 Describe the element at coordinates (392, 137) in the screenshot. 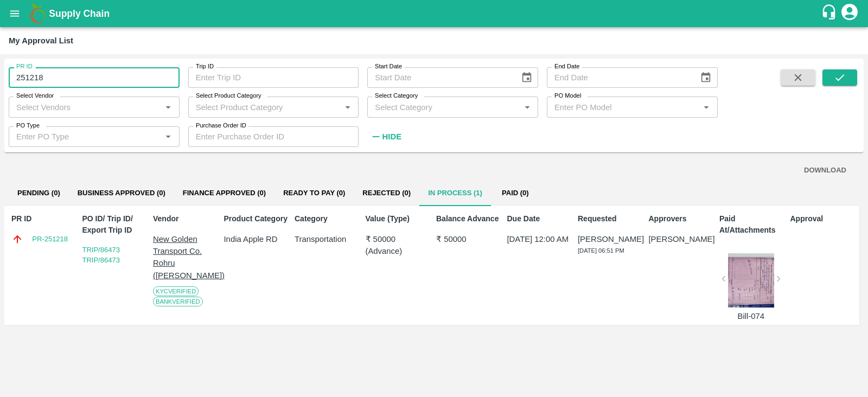

I see `strong: Hide` at that location.